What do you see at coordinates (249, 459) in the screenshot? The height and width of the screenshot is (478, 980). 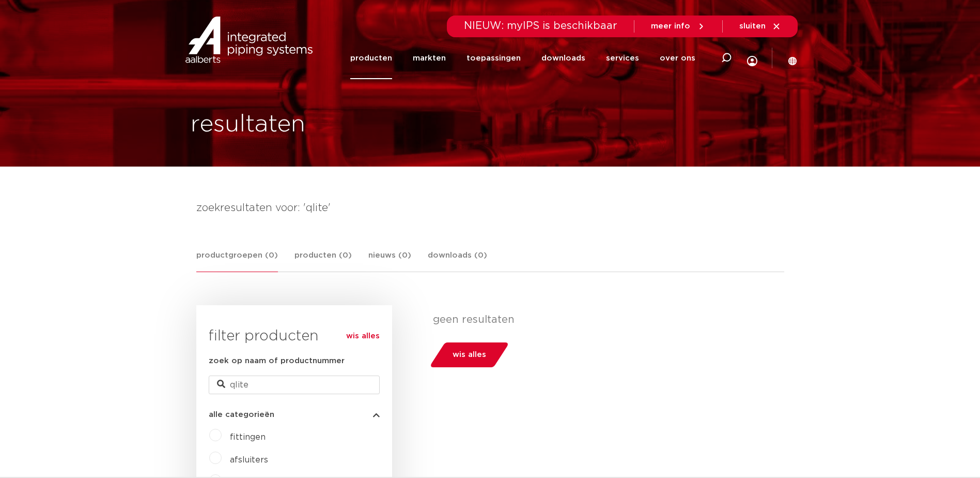 I see `span: afsluiters` at bounding box center [249, 459].